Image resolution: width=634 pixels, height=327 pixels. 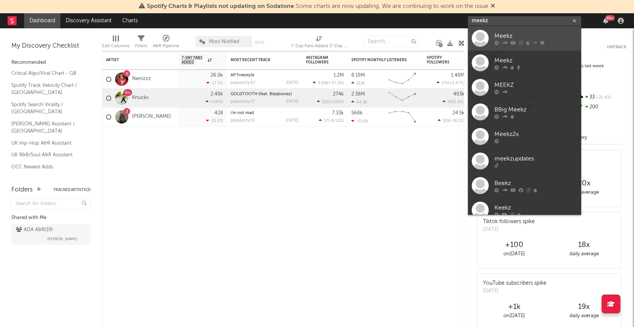 I want to click on a: Discovery Assistant, so click(x=89, y=21).